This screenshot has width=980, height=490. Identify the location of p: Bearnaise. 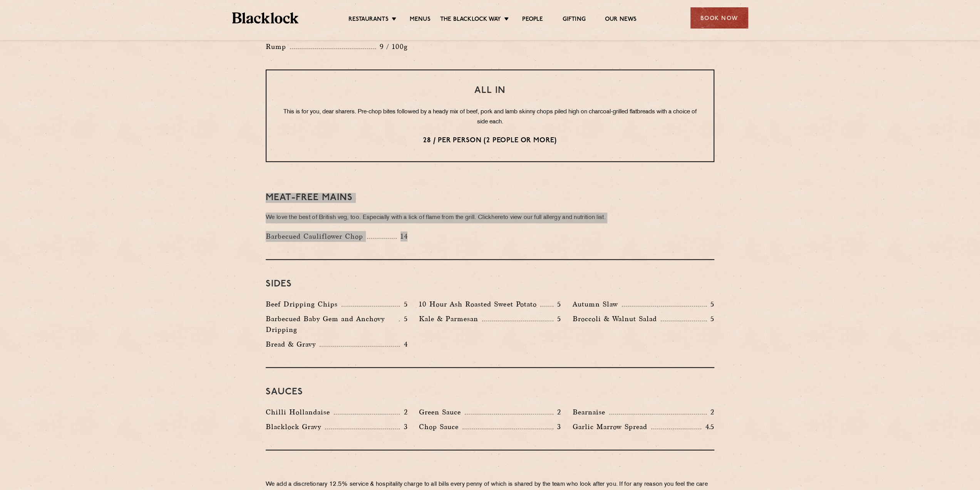
(591, 412).